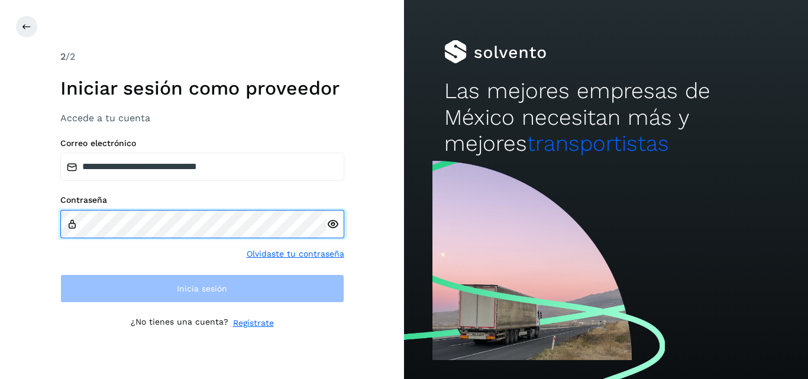 This screenshot has height=379, width=808. Describe the element at coordinates (202, 143) in the screenshot. I see `label: Correo electrónico` at that location.